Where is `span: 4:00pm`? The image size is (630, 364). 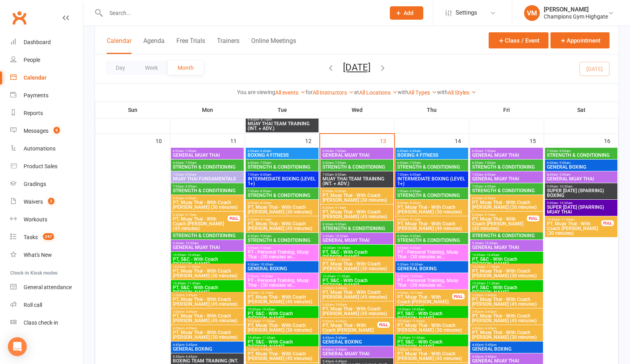
span: 4:00pm is located at coordinates (350, 321).